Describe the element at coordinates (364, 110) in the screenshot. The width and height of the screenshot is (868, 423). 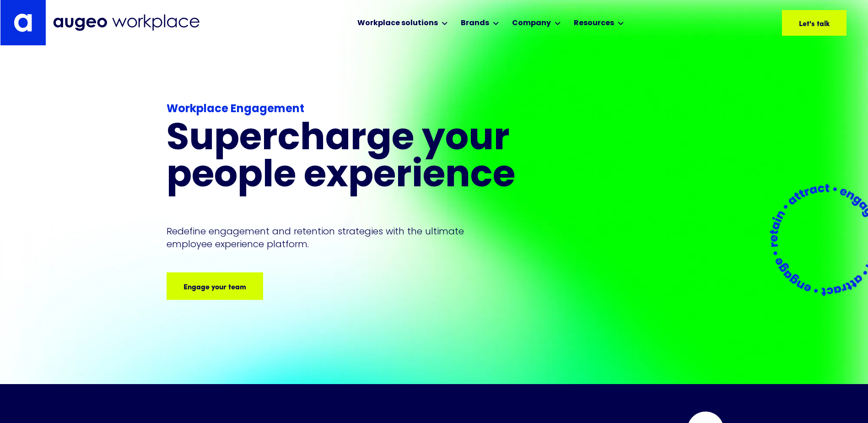
I see `div: Workplace Engagement` at that location.